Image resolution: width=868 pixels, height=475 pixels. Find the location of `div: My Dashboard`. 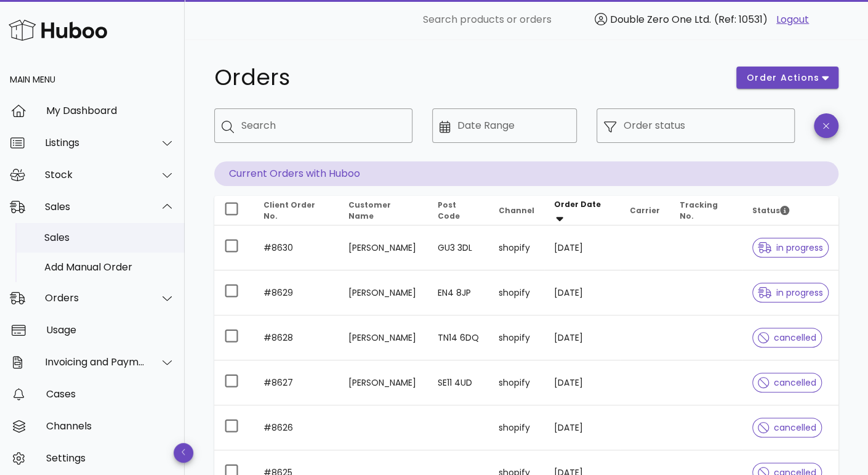

div: My Dashboard is located at coordinates (110, 110).